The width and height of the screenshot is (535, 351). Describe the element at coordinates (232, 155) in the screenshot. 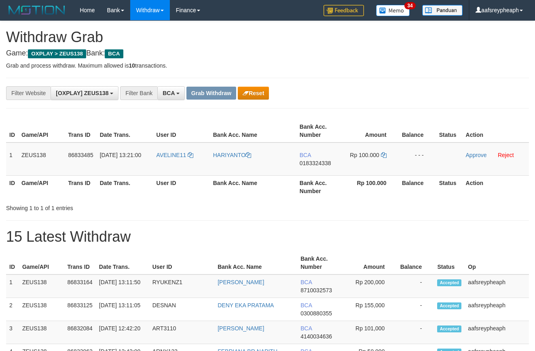

I see `a: HARIYANTO` at that location.